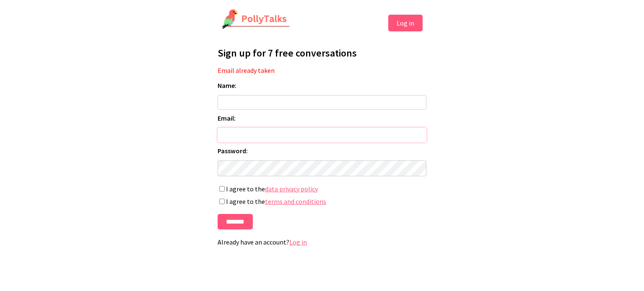 The width and height of the screenshot is (644, 291). Describe the element at coordinates (322, 242) in the screenshot. I see `p: Already have an account?` at that location.